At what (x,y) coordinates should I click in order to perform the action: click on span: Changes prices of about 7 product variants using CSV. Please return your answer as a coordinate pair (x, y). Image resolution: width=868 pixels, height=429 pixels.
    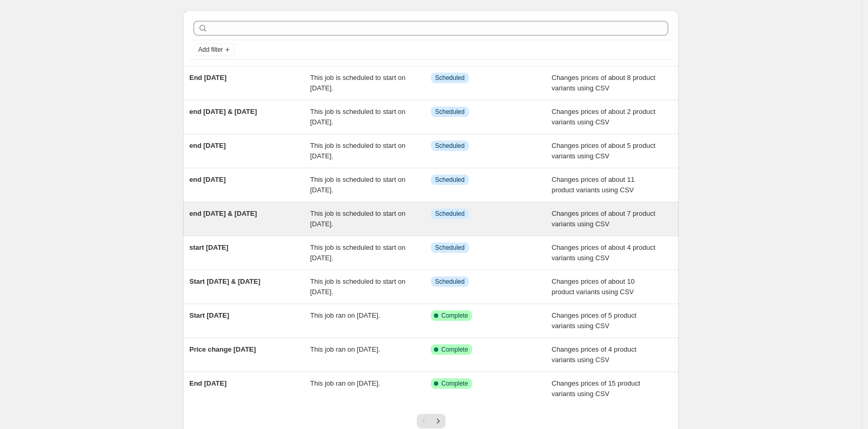
    Looking at the image, I should click on (603, 218).